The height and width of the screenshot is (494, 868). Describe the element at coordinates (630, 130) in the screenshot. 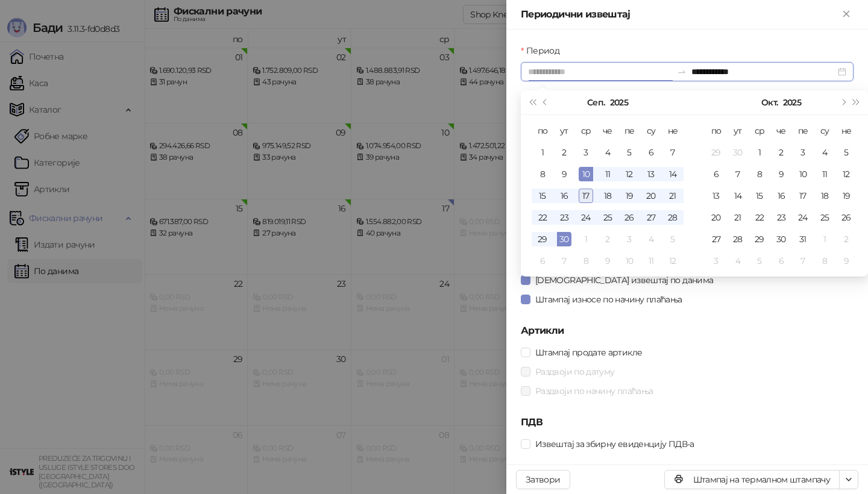

I see `th: пе` at that location.